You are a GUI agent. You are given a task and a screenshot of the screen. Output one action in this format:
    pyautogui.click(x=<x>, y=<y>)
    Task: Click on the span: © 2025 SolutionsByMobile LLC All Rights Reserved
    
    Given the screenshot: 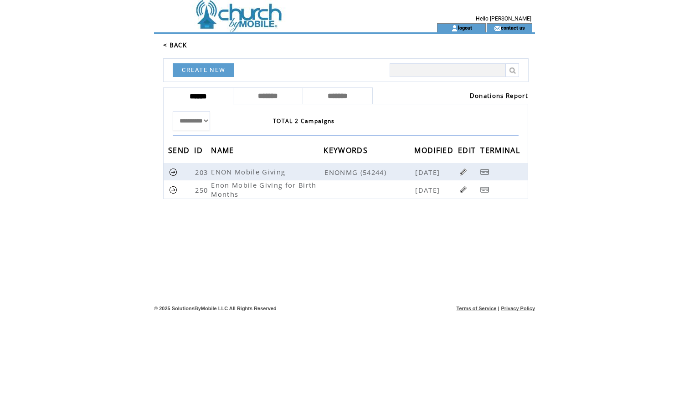 What is the action you would take?
    pyautogui.click(x=215, y=308)
    